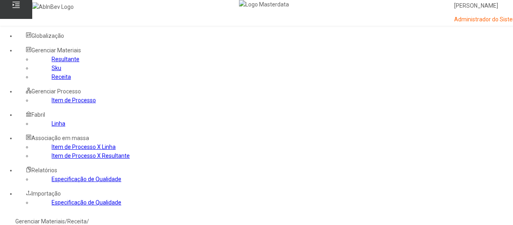  I want to click on span: Importação, so click(46, 194).